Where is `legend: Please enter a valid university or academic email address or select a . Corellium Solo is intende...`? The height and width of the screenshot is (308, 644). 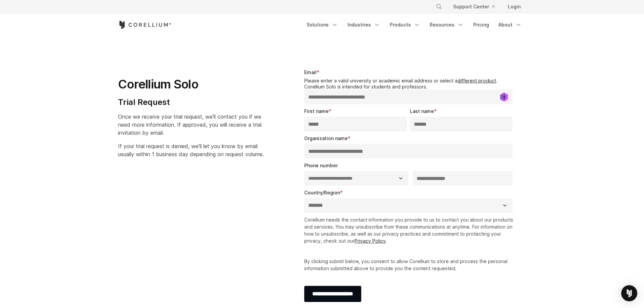 legend: Please enter a valid university or academic email address or select a . Corellium Solo is intende... is located at coordinates (410, 84).